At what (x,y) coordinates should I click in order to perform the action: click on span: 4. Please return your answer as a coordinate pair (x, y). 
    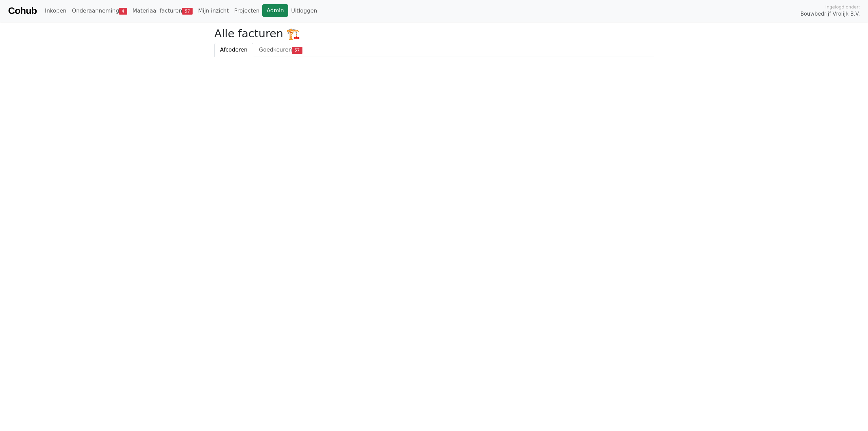
    Looking at the image, I should click on (123, 11).